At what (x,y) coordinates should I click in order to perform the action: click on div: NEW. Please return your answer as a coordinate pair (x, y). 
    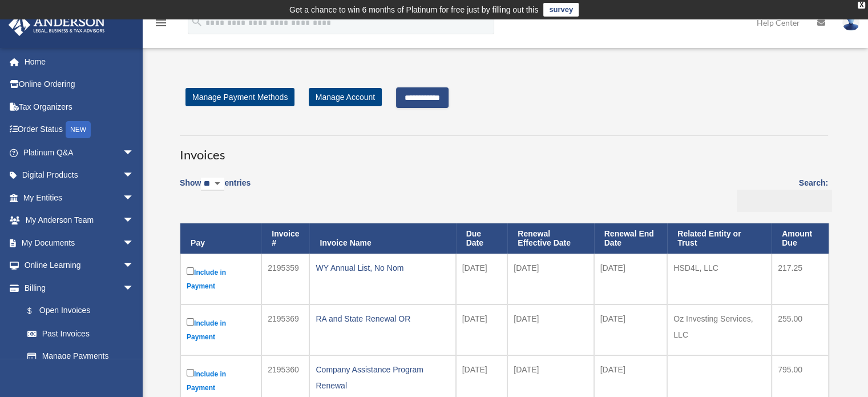
    Looking at the image, I should click on (78, 129).